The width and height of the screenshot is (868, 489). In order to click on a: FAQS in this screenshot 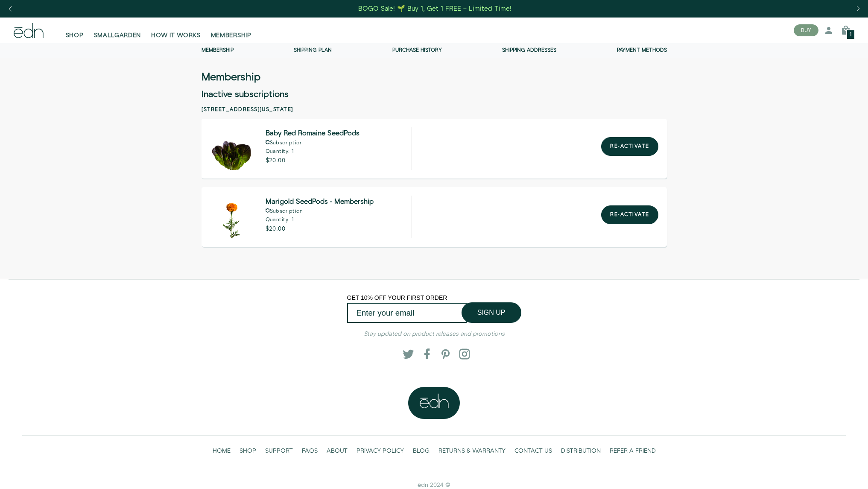, I will do `click(309, 451)`.